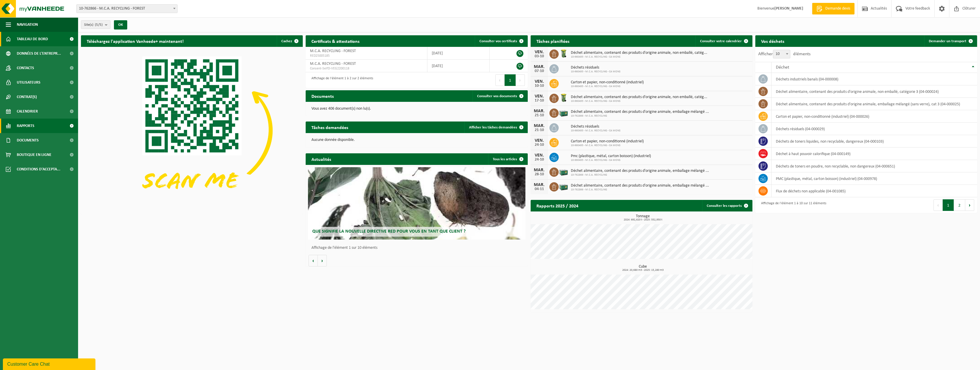 This screenshot has height=370, width=980. I want to click on a: Consulter votre calendrier, so click(724, 41).